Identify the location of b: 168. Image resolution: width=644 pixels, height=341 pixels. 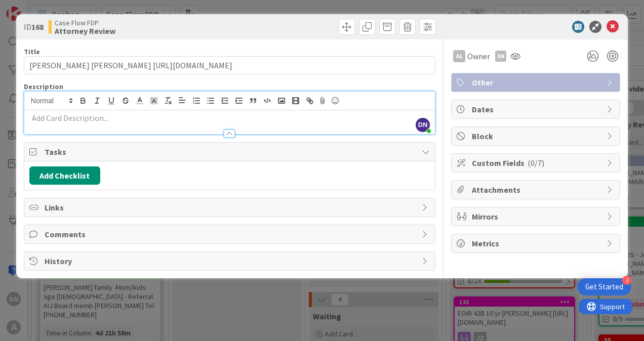
(38, 26).